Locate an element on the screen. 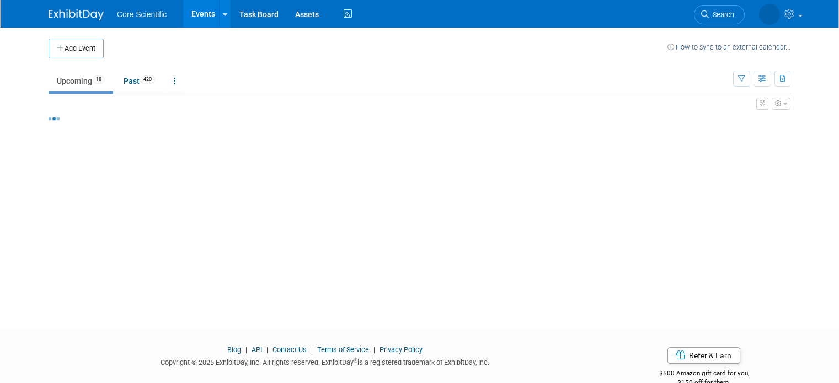 This screenshot has height=383, width=839. span: 420 is located at coordinates (147, 79).